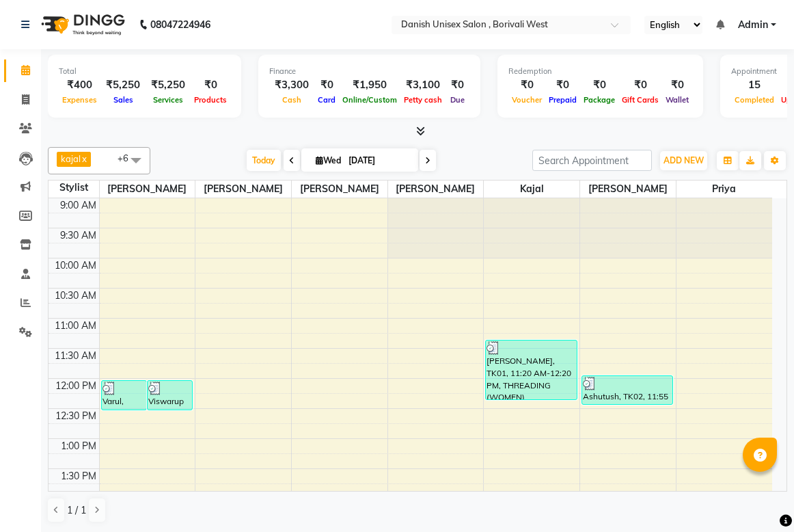 This screenshot has width=794, height=532. What do you see at coordinates (74, 187) in the screenshot?
I see `div: Stylist` at bounding box center [74, 187].